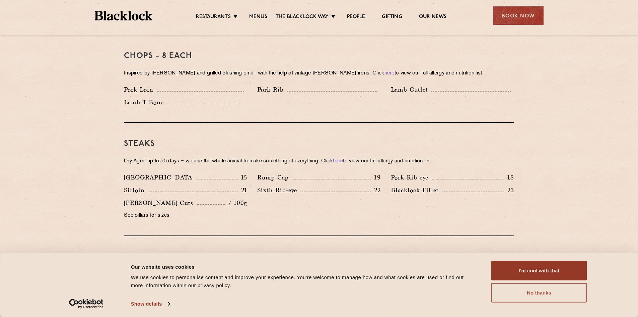  What do you see at coordinates (319, 144) in the screenshot?
I see `h3: Steaks` at bounding box center [319, 144].